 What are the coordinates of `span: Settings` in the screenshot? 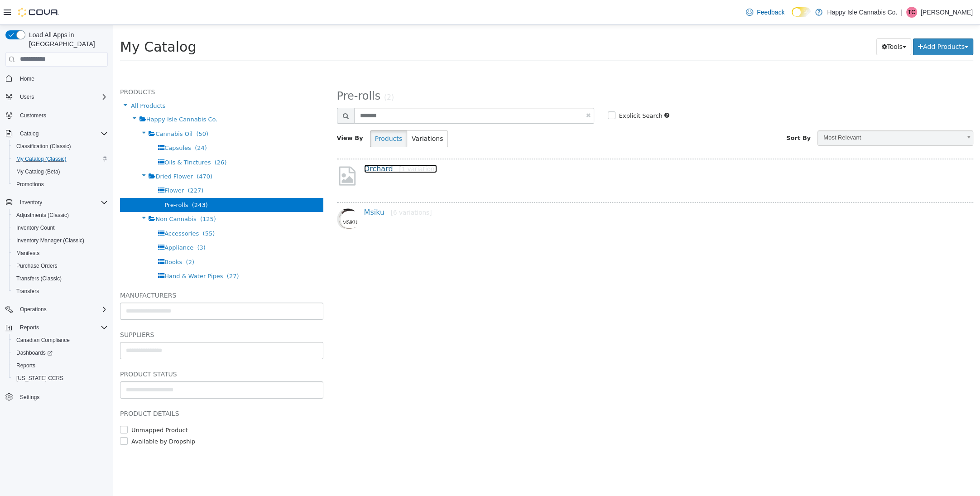 It's located at (29, 397).